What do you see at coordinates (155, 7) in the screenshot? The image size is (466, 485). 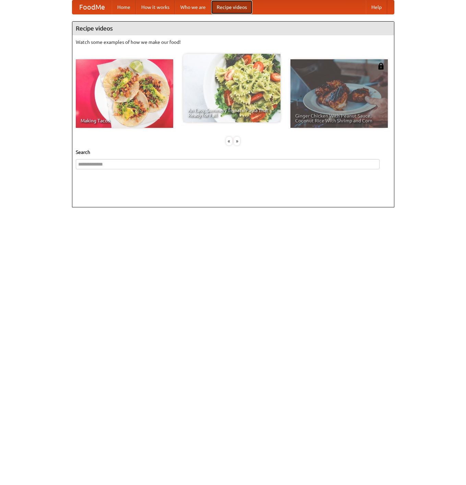 I see `a: How it works` at bounding box center [155, 7].